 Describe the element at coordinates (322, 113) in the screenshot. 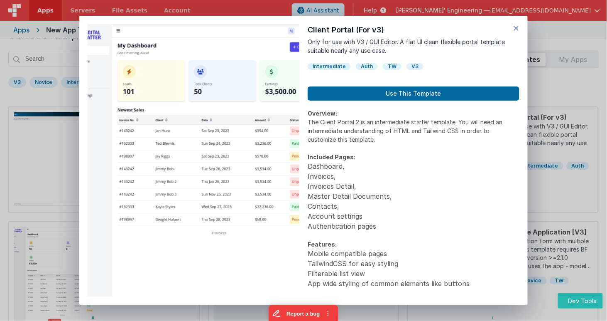

I see `strong: Overview:` at that location.